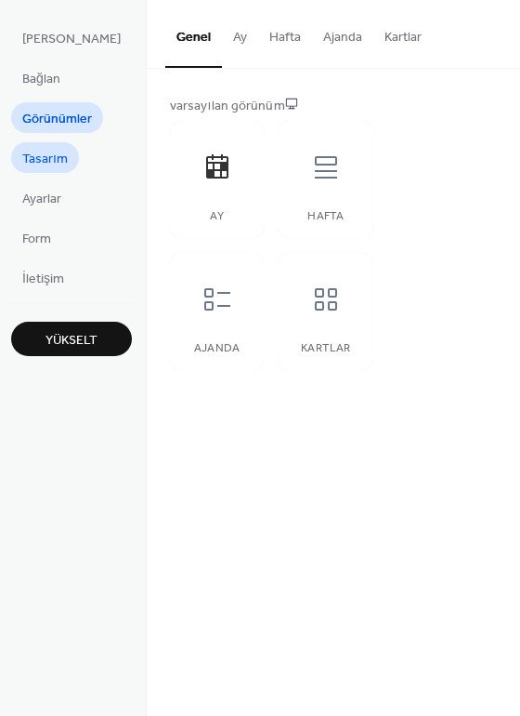  I want to click on div: varsayılan görünüm, so click(332, 106).